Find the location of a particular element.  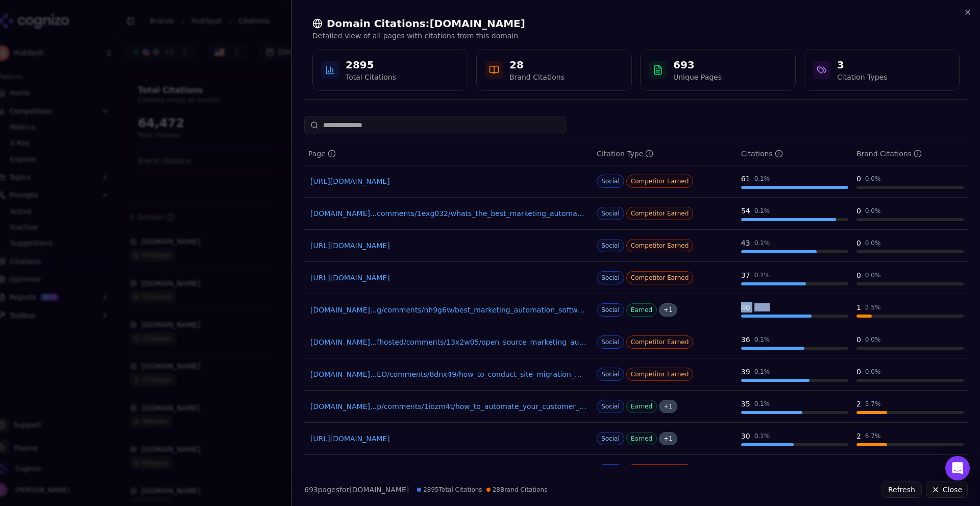

div: 30 is located at coordinates (746, 436).